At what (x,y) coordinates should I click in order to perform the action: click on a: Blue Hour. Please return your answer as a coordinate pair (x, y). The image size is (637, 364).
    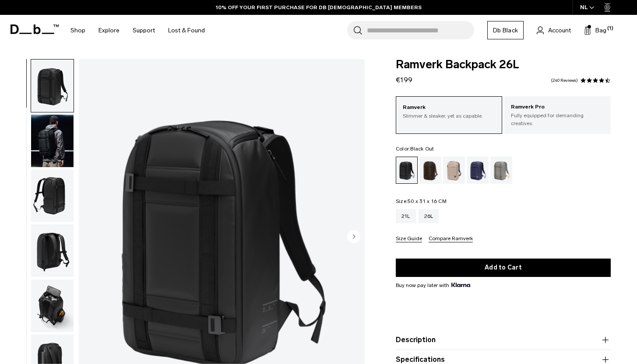
    Looking at the image, I should click on (478, 170).